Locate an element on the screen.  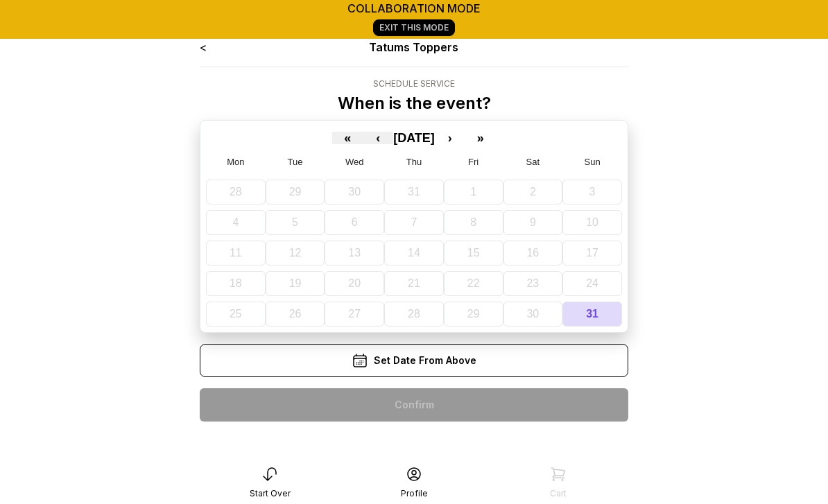
button: August 11, 2025 is located at coordinates (236, 253).